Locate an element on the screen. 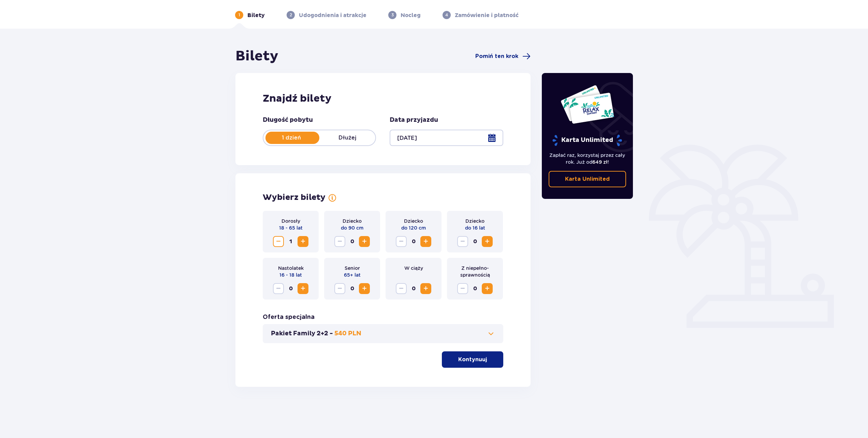 The image size is (868, 438). div: 1Bilety is located at coordinates (250, 15).